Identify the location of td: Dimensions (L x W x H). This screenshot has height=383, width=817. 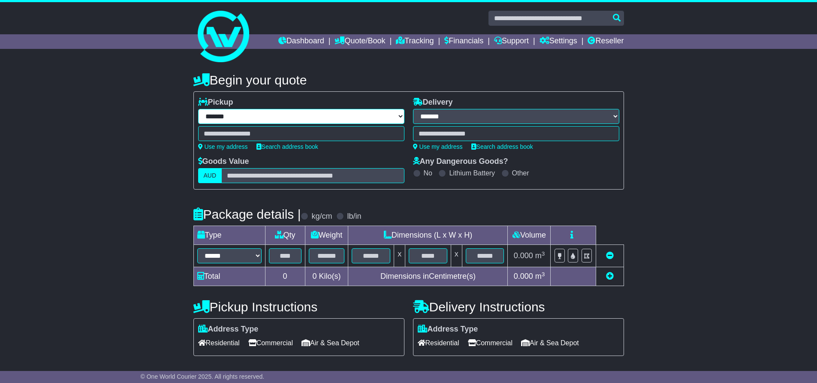
(428, 235).